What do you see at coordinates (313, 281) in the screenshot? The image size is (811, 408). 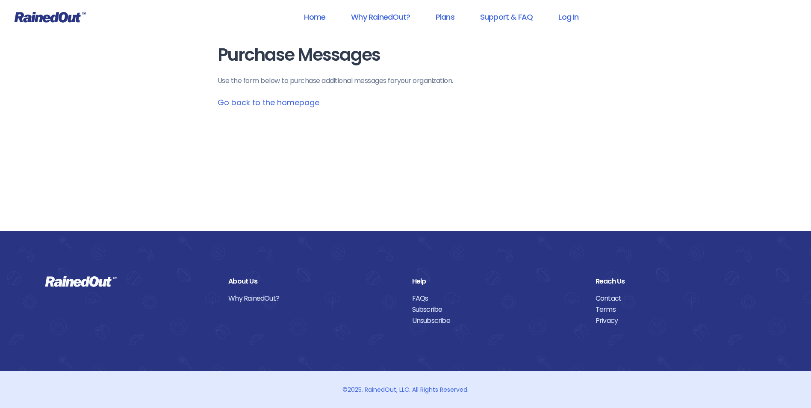 I see `div: About Us` at bounding box center [313, 281].